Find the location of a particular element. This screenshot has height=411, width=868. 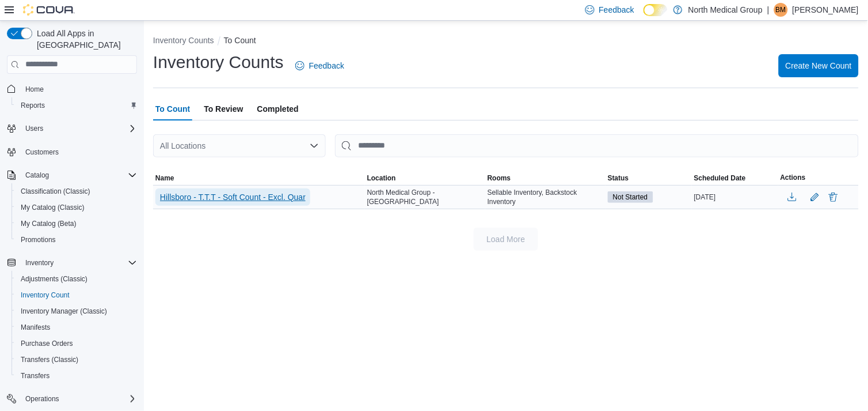

span: Status is located at coordinates (618, 178).